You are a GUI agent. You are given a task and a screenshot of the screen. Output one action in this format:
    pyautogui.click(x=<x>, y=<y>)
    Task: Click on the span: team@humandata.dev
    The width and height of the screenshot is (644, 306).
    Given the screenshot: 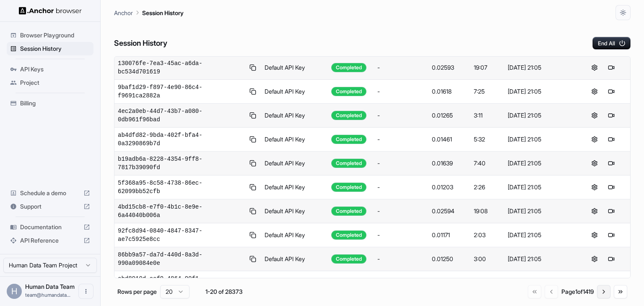 What is the action you would take?
    pyautogui.click(x=48, y=295)
    